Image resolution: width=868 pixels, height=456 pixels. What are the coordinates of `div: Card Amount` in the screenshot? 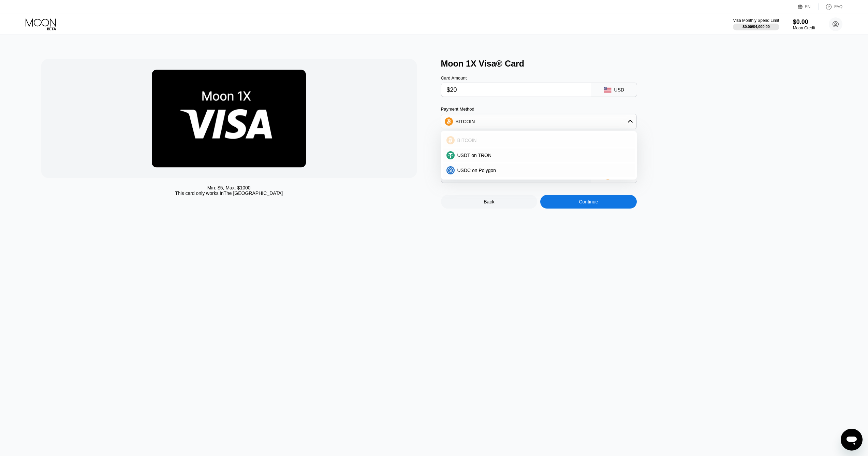 It's located at (516, 78).